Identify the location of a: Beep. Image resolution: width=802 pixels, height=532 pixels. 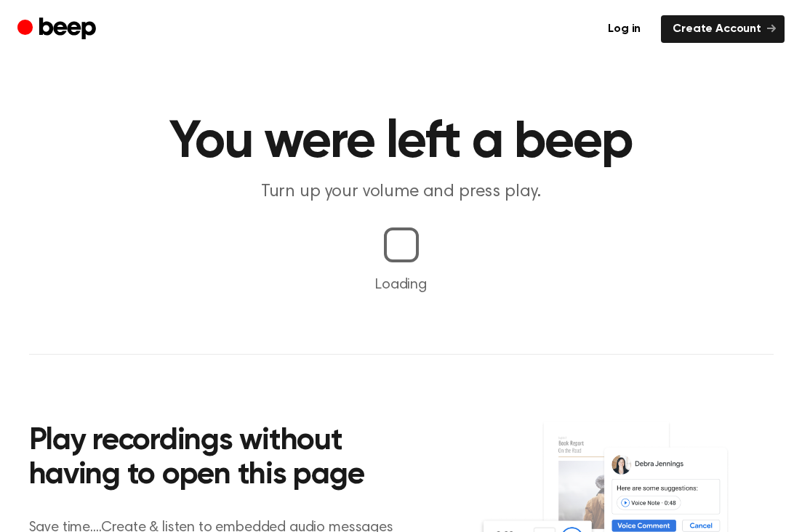
(58, 29).